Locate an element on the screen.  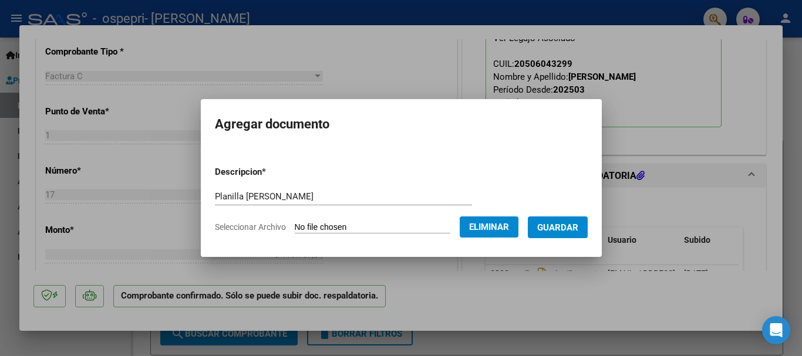
h2: Agregar documento is located at coordinates (401, 124).